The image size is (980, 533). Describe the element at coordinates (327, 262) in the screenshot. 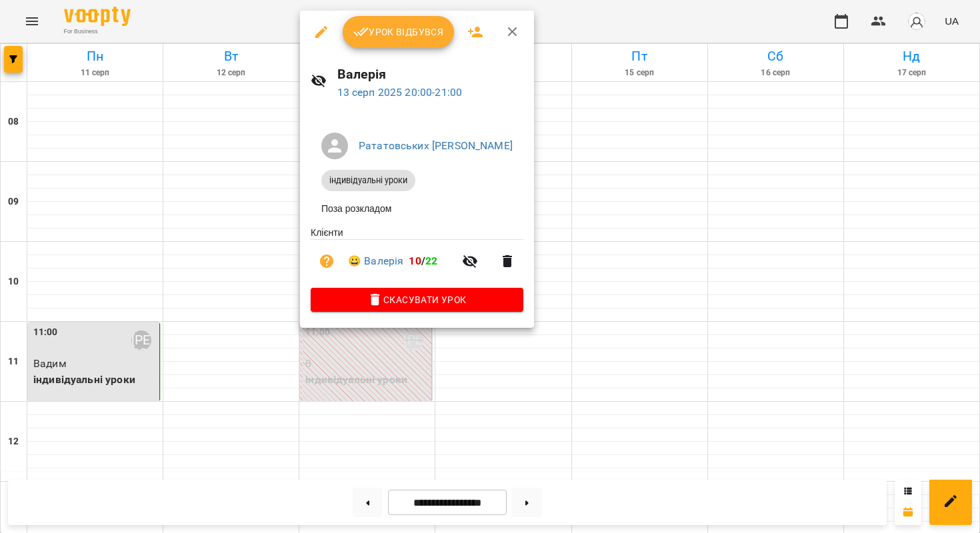

I see `button: Візит ще не сплачено. Додати оплату?` at that location.